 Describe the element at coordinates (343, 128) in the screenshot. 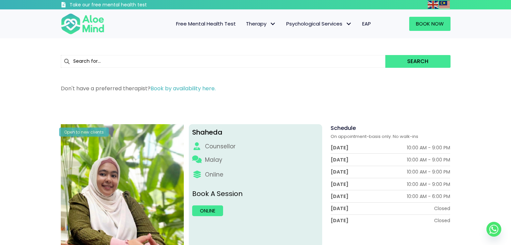

I see `span: Schedule` at that location.